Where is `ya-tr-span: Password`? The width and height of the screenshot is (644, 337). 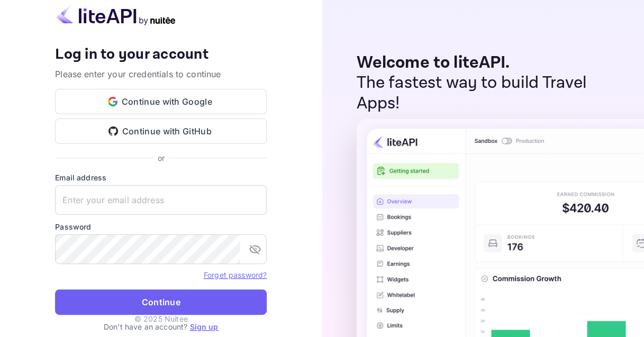 ya-tr-span: Password is located at coordinates (73, 226).